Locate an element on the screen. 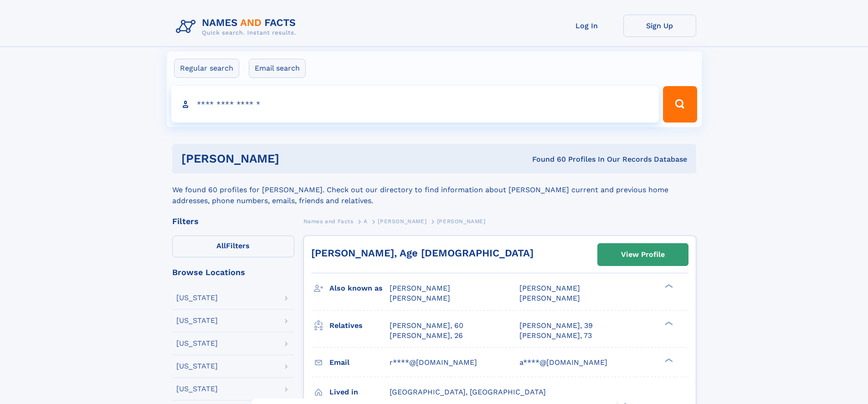 The width and height of the screenshot is (868, 404). a: View Profile is located at coordinates (643, 254).